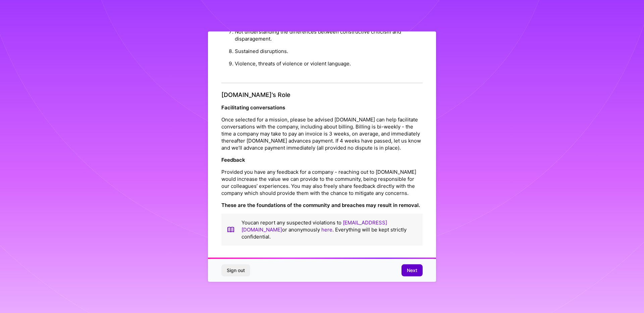  I want to click on li: Sustained disruptions., so click(329, 51).